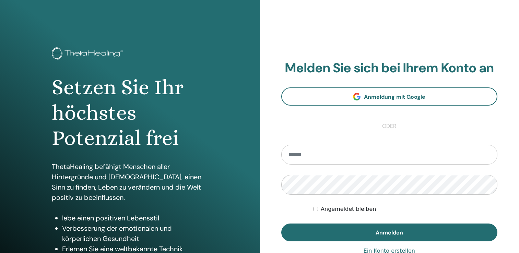  Describe the element at coordinates (405, 209) in the screenshot. I see `div: Keep me authenticated indefinitely or until I manually logout` at that location.